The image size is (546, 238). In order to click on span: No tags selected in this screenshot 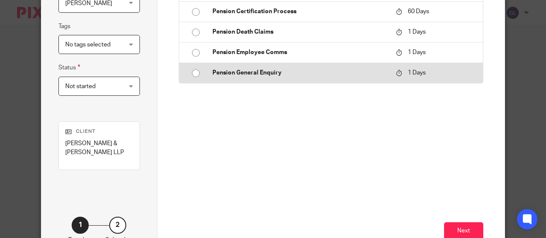, I will do `click(88, 45)`.